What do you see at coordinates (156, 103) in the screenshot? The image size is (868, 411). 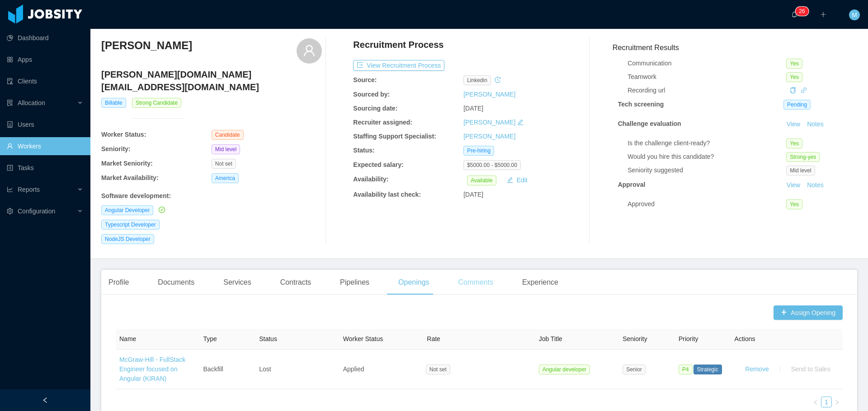 I see `span: Strong Candidate` at bounding box center [156, 103].